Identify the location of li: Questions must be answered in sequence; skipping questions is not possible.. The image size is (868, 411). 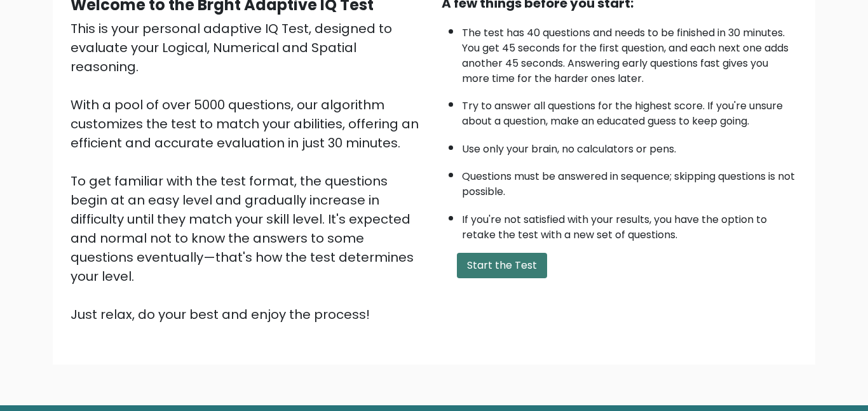
(629, 181).